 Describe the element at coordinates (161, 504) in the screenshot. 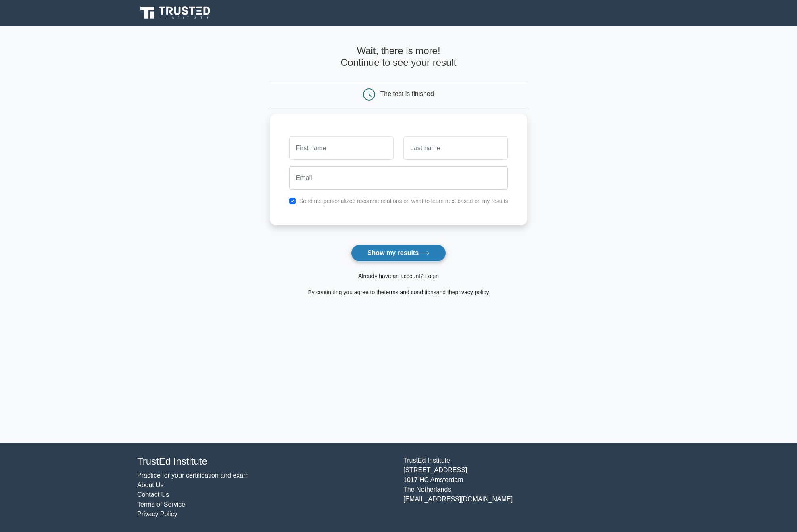

I see `a: Terms of Service` at that location.